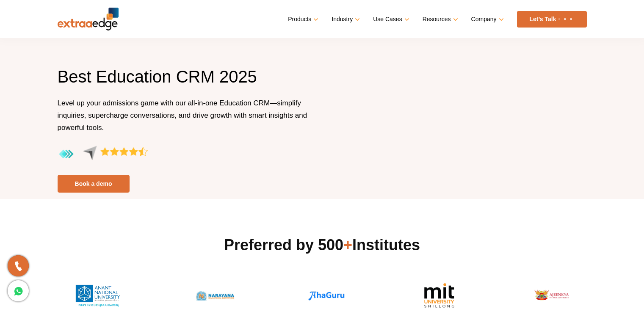  What do you see at coordinates (187, 81) in the screenshot?
I see `h1: Best Education CRM 2025` at bounding box center [187, 81].